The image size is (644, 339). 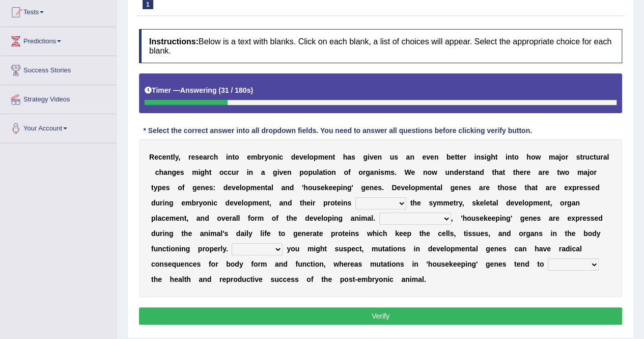 What do you see at coordinates (235, 90) in the screenshot?
I see `b: 31 / 180s` at bounding box center [235, 90].